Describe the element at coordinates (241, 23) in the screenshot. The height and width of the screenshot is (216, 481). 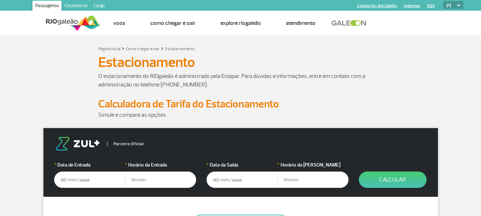
I see `a: Explore RIOgaleão` at that location.